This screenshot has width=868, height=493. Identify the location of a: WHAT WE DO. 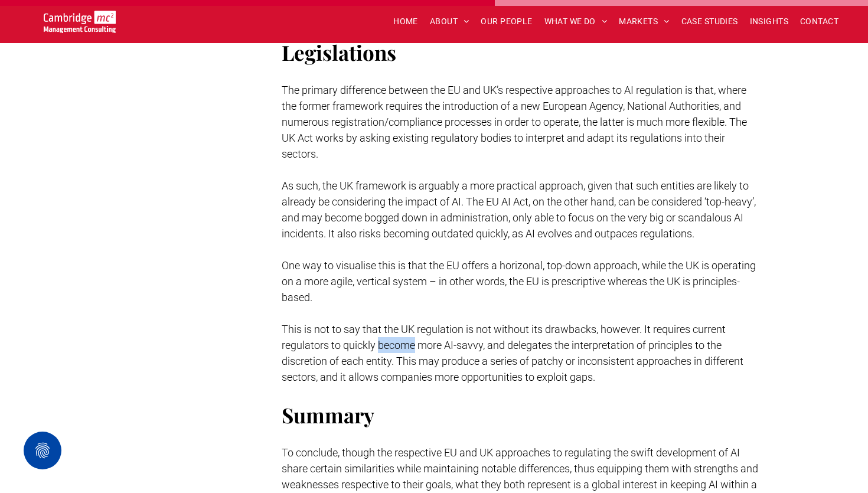
(575, 21).